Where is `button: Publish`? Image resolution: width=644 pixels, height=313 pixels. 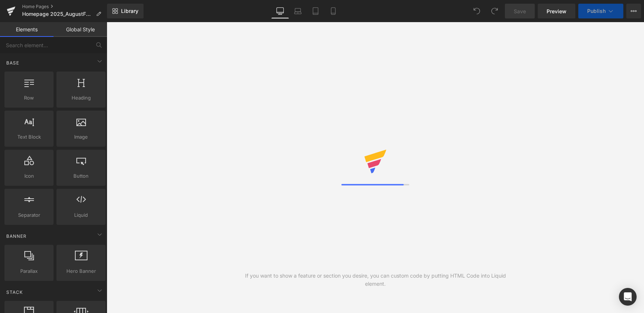
button: Publish is located at coordinates (601, 11).